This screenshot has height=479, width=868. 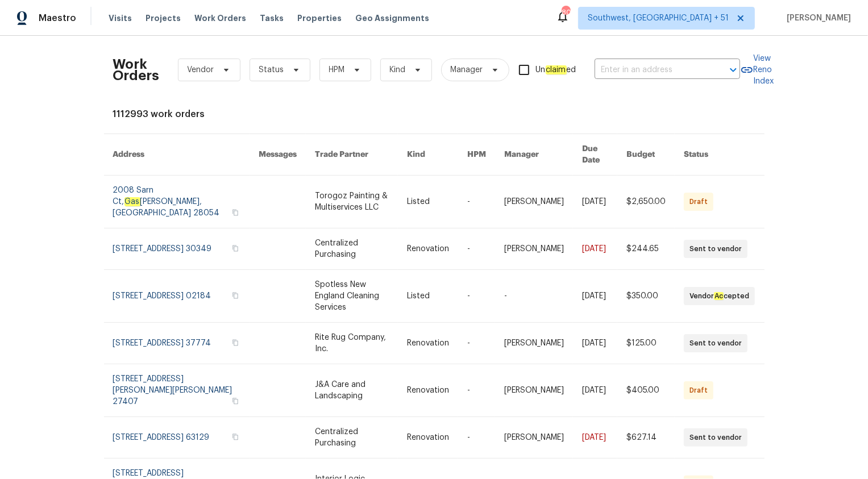 What do you see at coordinates (646, 155) in the screenshot?
I see `th: Budget` at bounding box center [646, 155].